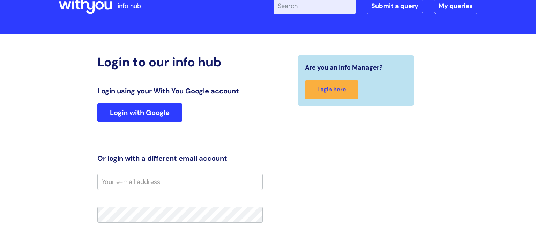 Image resolution: width=536 pixels, height=243 pixels. I want to click on input: Your e-mail address, so click(180, 181).